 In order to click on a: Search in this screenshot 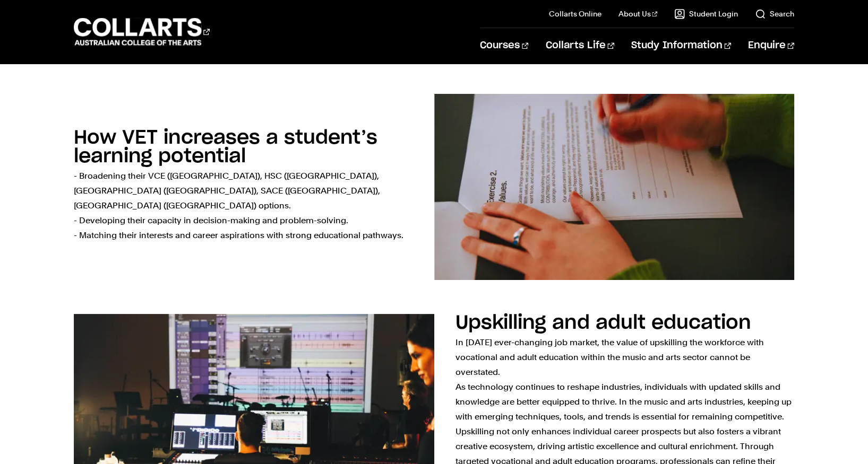, I will do `click(775, 14)`.